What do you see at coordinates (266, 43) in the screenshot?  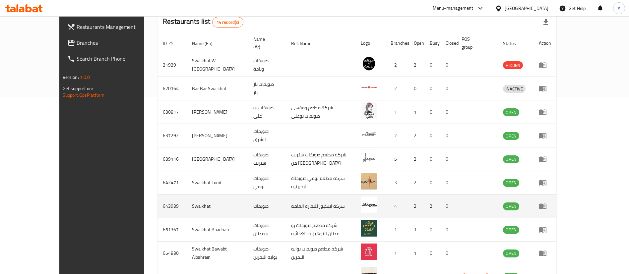 I see `span: Name (Ar)` at bounding box center [266, 43].